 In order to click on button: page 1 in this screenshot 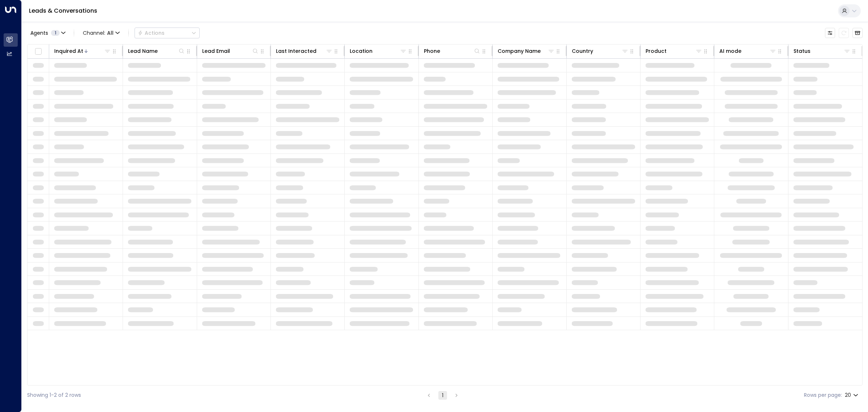, I will do `click(442, 395)`.